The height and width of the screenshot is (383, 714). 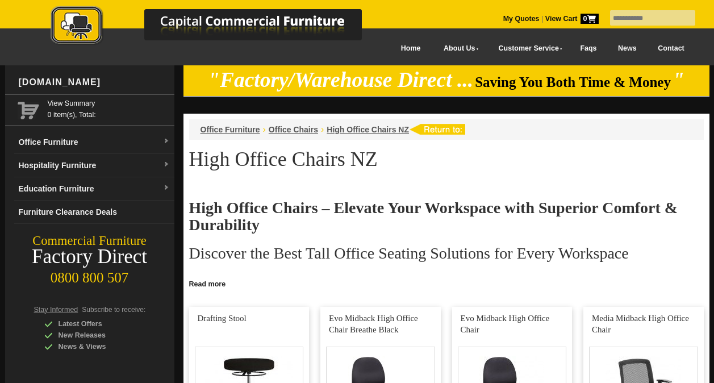 What do you see at coordinates (570, 19) in the screenshot?
I see `a: View Cart0` at bounding box center [570, 19].